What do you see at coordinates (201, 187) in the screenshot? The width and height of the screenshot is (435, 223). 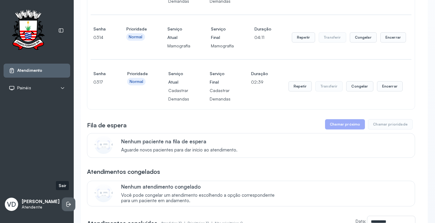 I see `p: Nenhum atendimento congelado` at bounding box center [201, 187].